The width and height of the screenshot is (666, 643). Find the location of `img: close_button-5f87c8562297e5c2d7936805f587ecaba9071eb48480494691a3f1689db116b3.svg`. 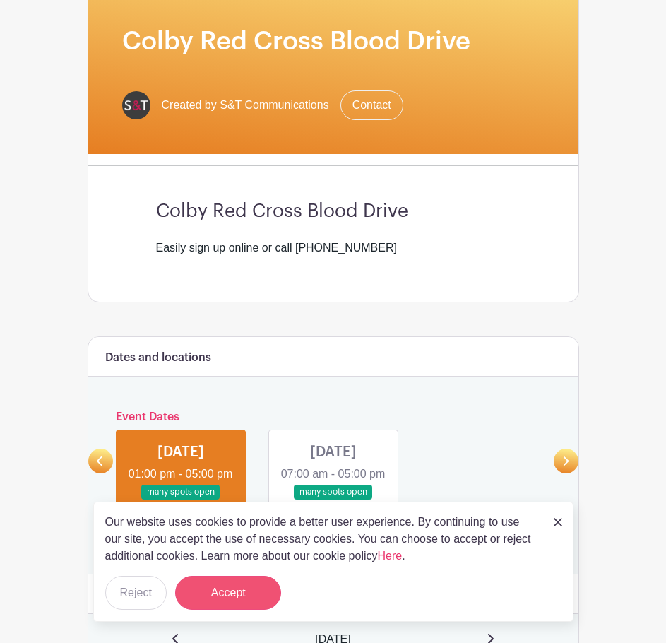

img: close_button-5f87c8562297e5c2d7936805f587ecaba9071eb48480494691a3f1689db116b3.svg is located at coordinates (558, 522).